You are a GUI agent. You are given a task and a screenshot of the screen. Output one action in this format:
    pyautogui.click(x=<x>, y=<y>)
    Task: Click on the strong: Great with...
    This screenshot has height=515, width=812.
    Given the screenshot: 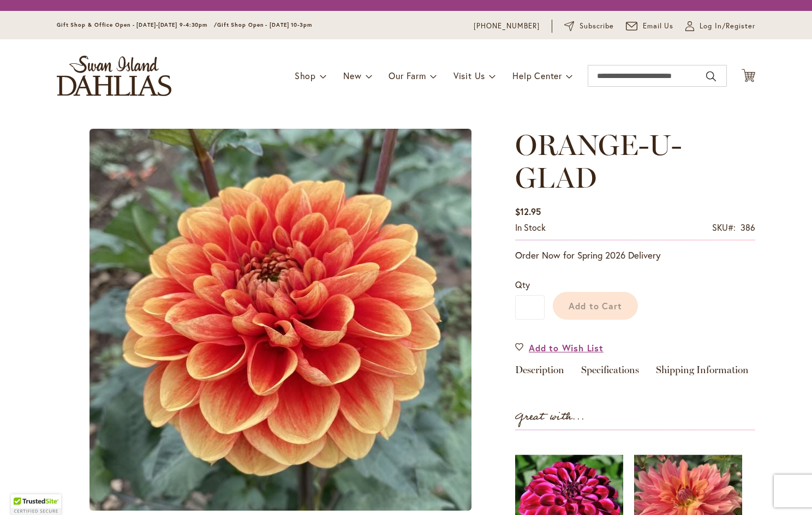 What is the action you would take?
    pyautogui.click(x=550, y=416)
    